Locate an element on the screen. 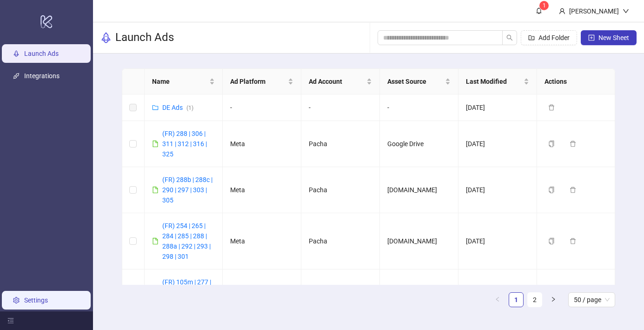 The width and height of the screenshot is (644, 330). h3: Launch Ads is located at coordinates (145, 38).